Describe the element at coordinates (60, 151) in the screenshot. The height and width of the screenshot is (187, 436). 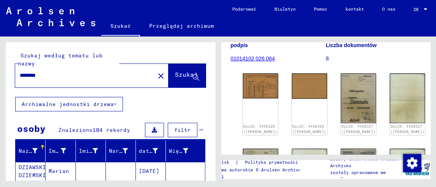
I see `mat-header-cell: Imię` at that location.